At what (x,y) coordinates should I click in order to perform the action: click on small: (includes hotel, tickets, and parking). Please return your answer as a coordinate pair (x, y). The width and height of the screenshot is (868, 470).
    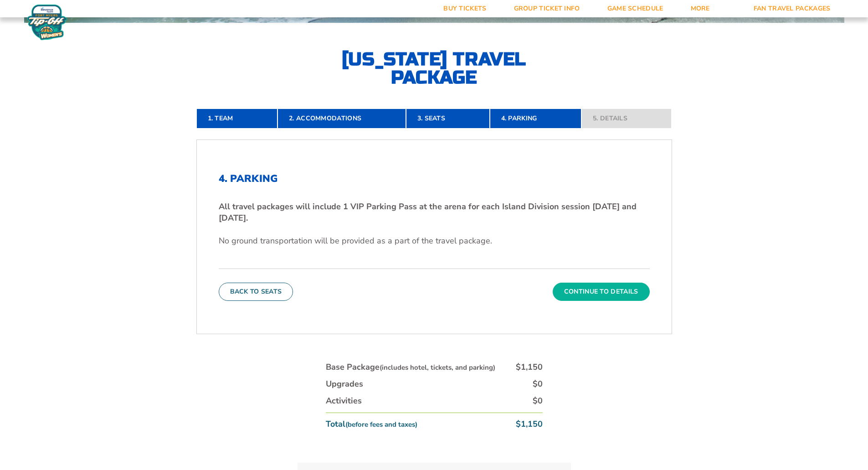
    Looking at the image, I should click on (437, 368).